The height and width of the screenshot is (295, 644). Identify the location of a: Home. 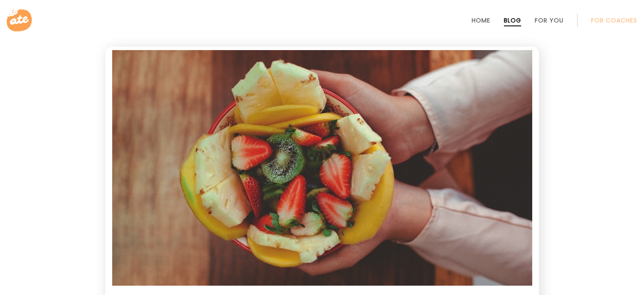
(481, 20).